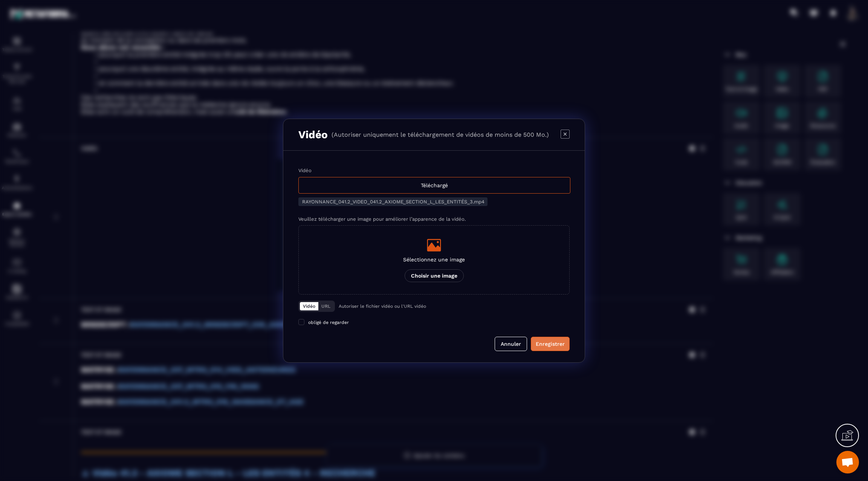 Image resolution: width=868 pixels, height=481 pixels. What do you see at coordinates (383, 306) in the screenshot?
I see `p: Autoriser le fichier vidéo ou l'URL vidéo` at bounding box center [383, 306].